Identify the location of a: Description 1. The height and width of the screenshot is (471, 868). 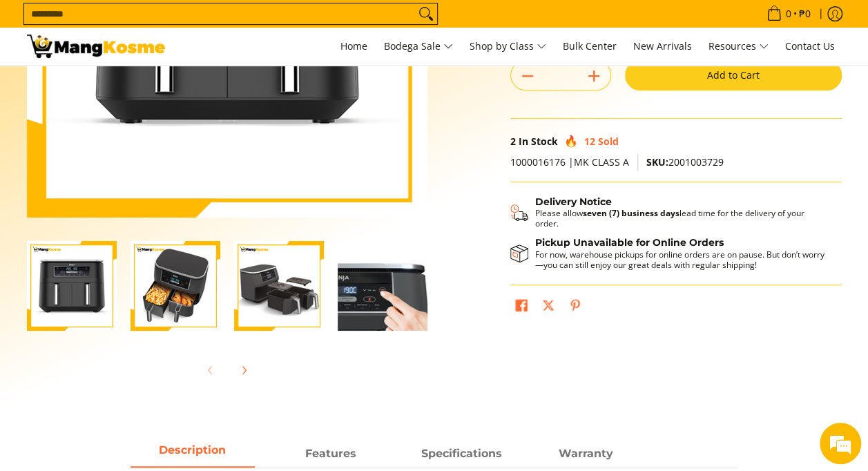
(330, 455).